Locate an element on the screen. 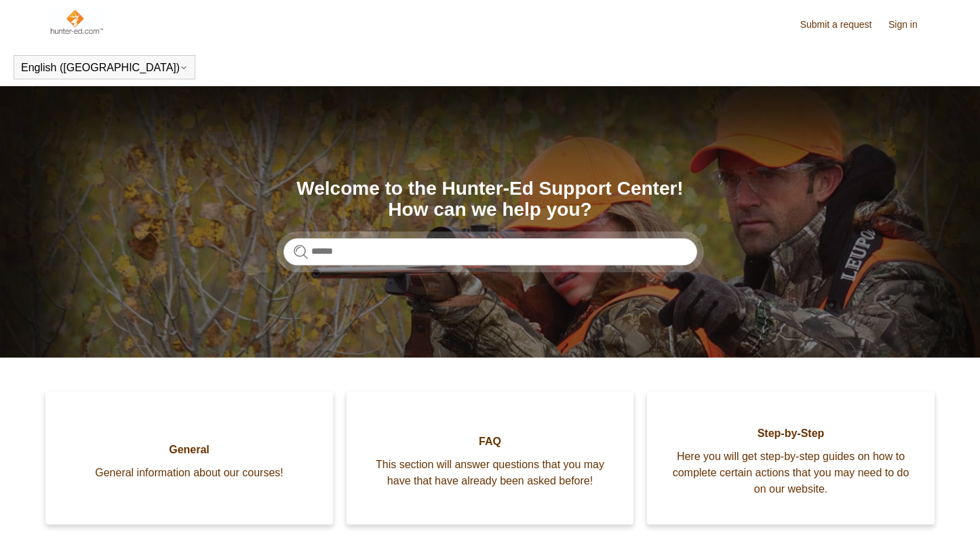 Image resolution: width=980 pixels, height=553 pixels. div: Chat Support is located at coordinates (931, 526).